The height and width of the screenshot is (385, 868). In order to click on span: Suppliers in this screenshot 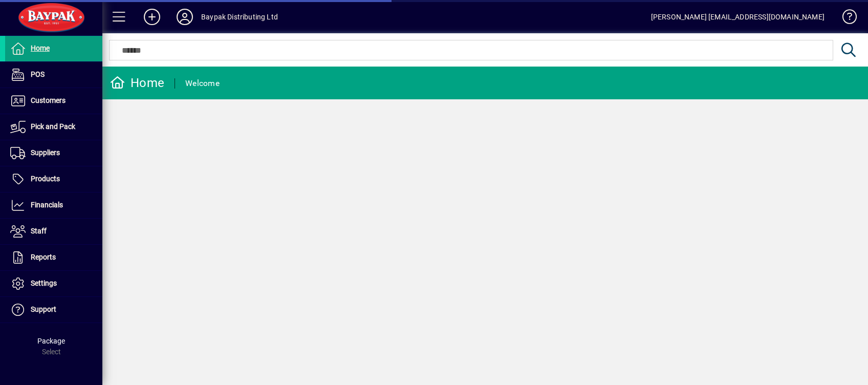, I will do `click(45, 152)`.